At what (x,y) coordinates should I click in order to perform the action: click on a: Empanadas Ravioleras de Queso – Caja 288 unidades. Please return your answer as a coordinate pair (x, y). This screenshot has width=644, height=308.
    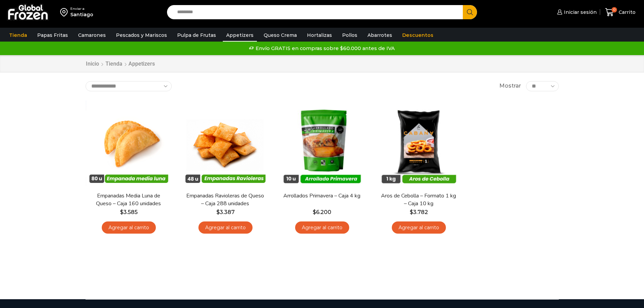
    Looking at the image, I should click on (225, 200).